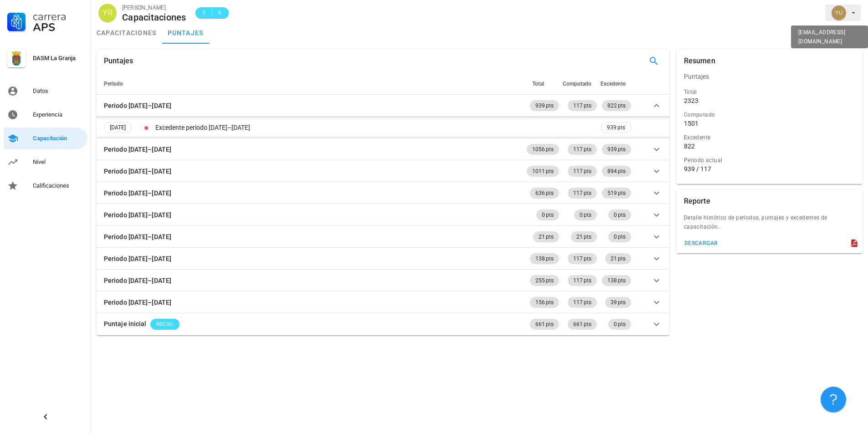 This screenshot has height=434, width=868. I want to click on div: Datos, so click(58, 91).